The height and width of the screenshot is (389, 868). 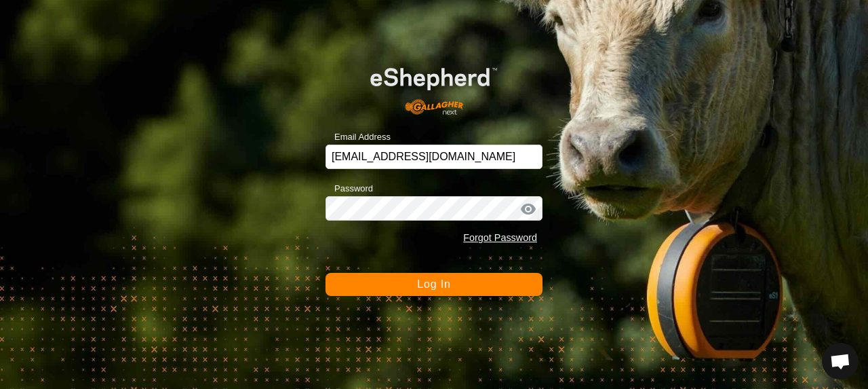 I want to click on label: Email Address, so click(x=358, y=137).